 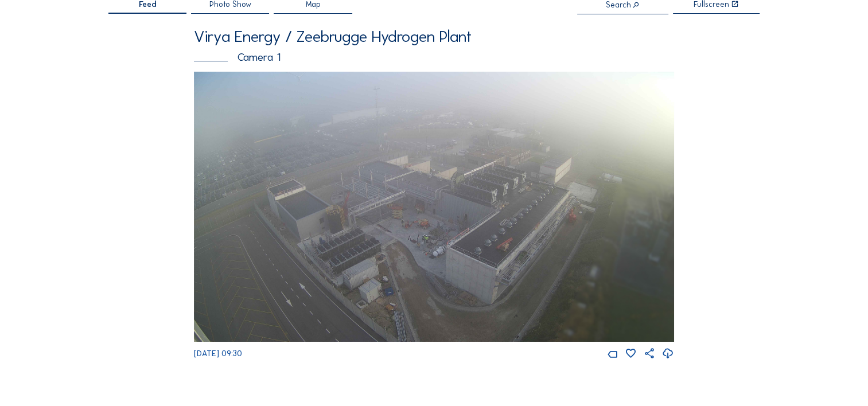 I want to click on img: Image, so click(x=434, y=207).